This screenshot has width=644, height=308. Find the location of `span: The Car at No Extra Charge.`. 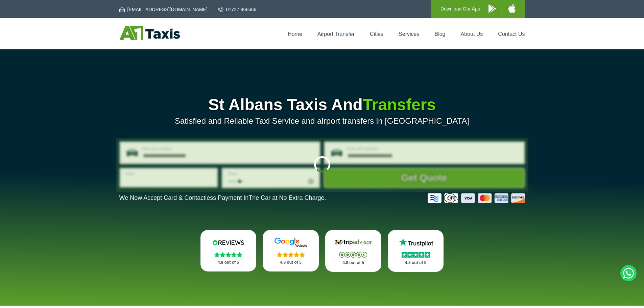

span: The Car at No Extra Charge. is located at coordinates (287, 198).